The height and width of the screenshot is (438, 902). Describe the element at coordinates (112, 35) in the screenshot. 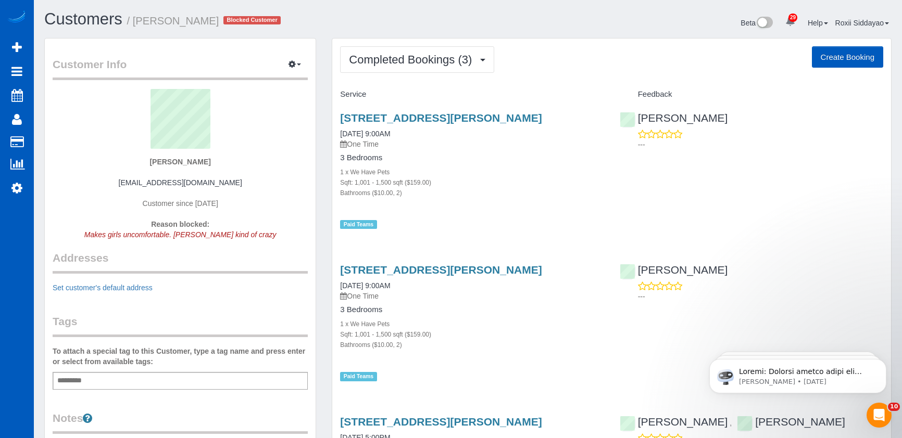

I see `p: Loremi: Dolorsi ametco adipi eli sedd Eiu tempor incidi utl ETD magnaal enimad minimven qu nost e...` at that location.